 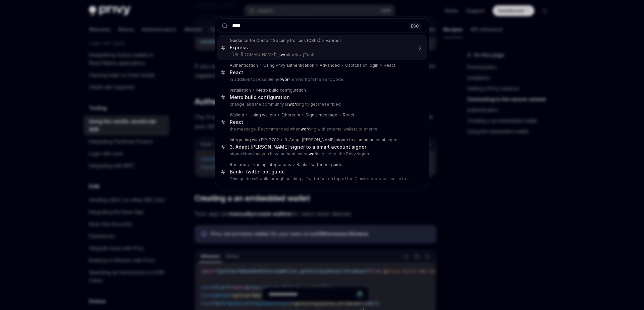 I want to click on div: Wallets, so click(x=237, y=115).